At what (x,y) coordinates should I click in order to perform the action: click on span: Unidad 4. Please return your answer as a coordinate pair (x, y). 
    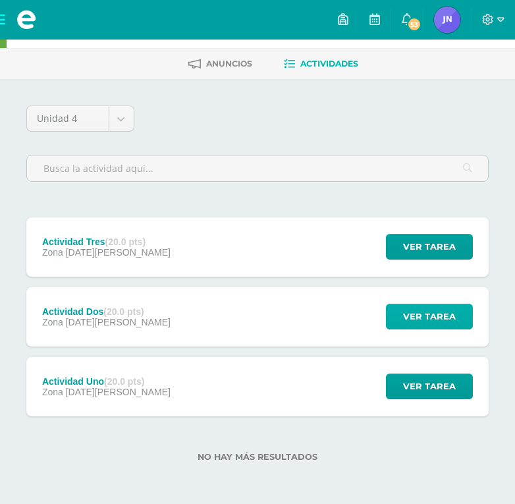
    Looking at the image, I should click on (68, 119).